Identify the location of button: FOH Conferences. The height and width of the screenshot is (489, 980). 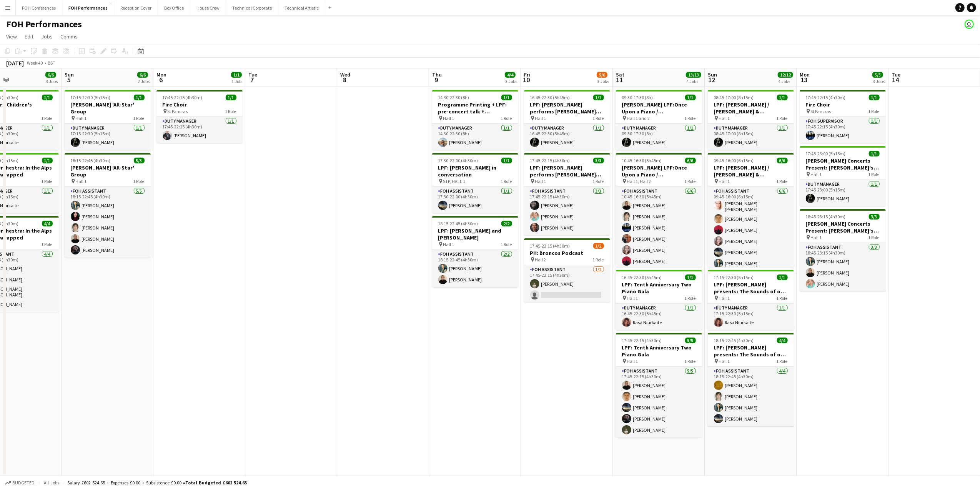
(39, 8).